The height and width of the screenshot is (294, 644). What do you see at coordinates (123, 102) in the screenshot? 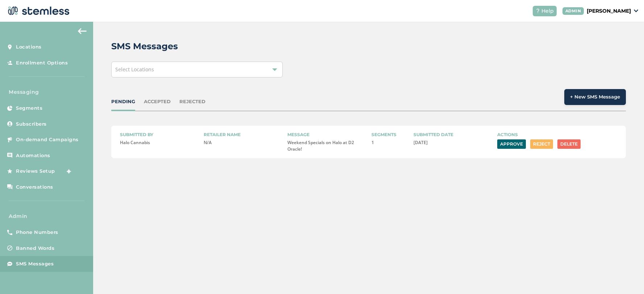
I see `div: PENDING` at bounding box center [123, 102].